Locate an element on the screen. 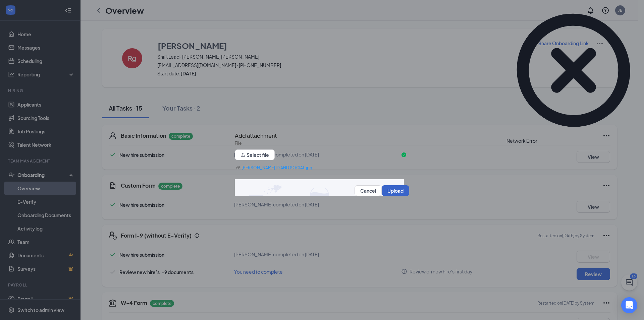 Image resolution: width=644 pixels, height=320 pixels. button: upload Select file is located at coordinates (254, 155).